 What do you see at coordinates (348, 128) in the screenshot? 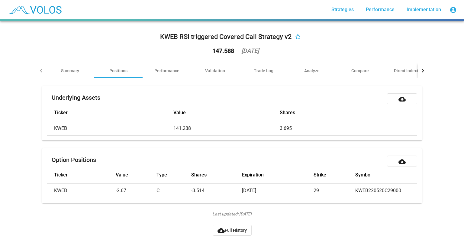
I see `td: 3.695` at bounding box center [348, 128].